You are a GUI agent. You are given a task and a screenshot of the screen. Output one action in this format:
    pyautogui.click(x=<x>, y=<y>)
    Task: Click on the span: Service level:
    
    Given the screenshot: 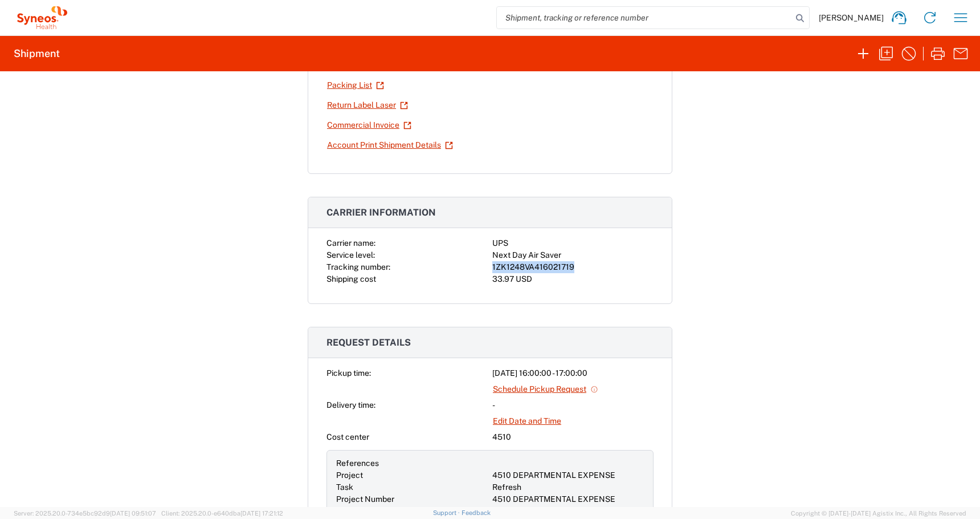 What is the action you would take?
    pyautogui.click(x=350, y=255)
    